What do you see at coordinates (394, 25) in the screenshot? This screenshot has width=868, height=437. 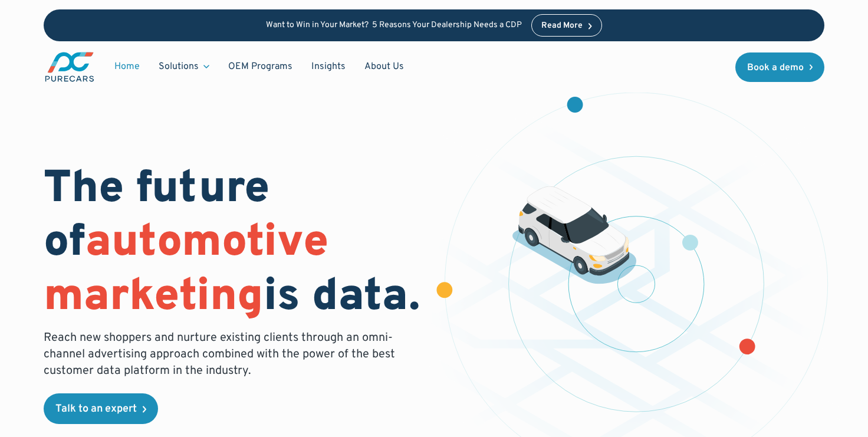 I see `p: Want to Win in Your Market? 5 Reasons Your Dealership Needs a CDP` at bounding box center [394, 25].